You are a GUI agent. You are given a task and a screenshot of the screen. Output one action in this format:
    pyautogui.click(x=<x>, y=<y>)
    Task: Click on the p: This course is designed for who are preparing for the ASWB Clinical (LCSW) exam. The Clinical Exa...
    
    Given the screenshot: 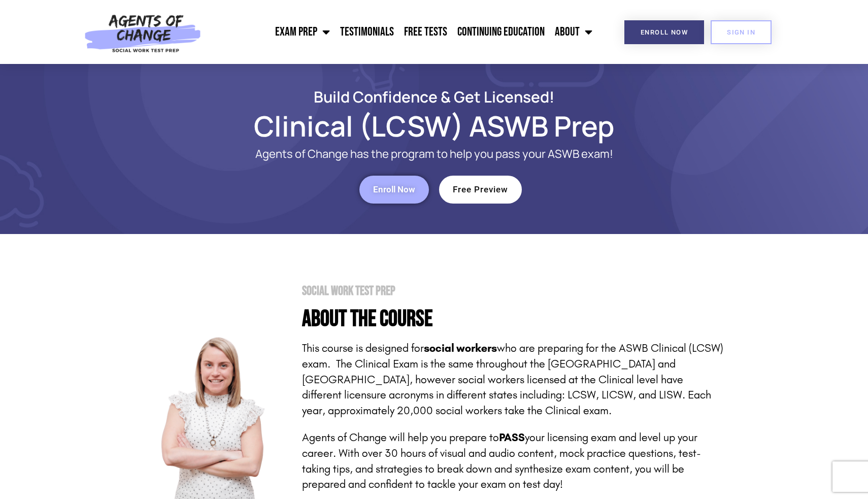 What is the action you would take?
    pyautogui.click(x=512, y=380)
    